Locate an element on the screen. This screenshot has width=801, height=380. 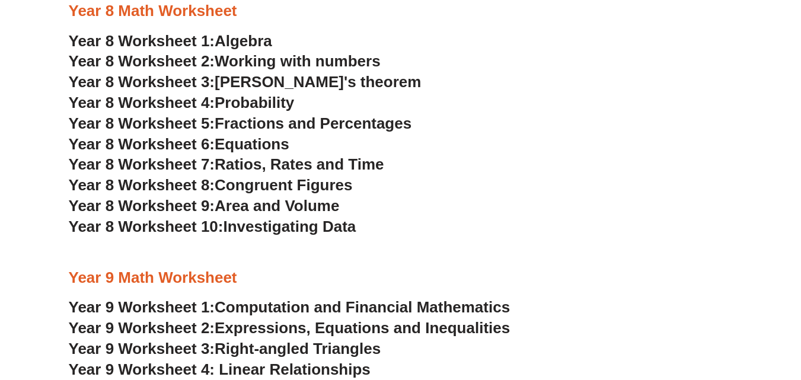
h3: Year 9 Math Worksheet is located at coordinates (401, 278).